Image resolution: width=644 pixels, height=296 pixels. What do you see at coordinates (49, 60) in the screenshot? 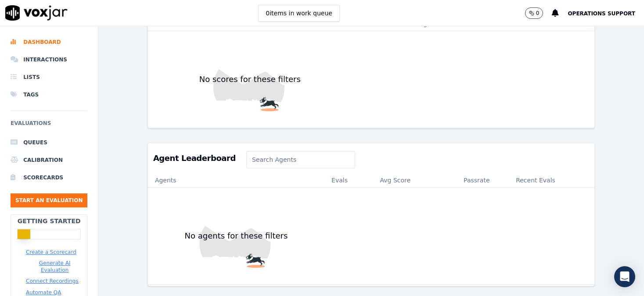
I see `li: Interactions` at bounding box center [49, 60].